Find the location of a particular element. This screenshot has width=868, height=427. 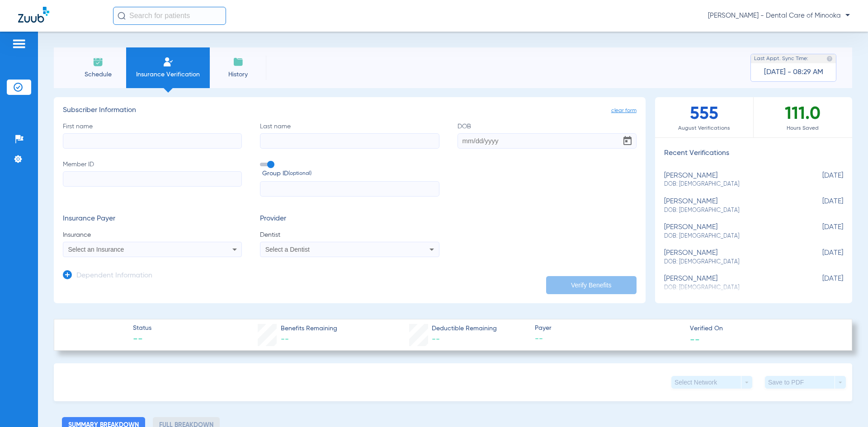

span: Deductible Remaining is located at coordinates (464, 329).